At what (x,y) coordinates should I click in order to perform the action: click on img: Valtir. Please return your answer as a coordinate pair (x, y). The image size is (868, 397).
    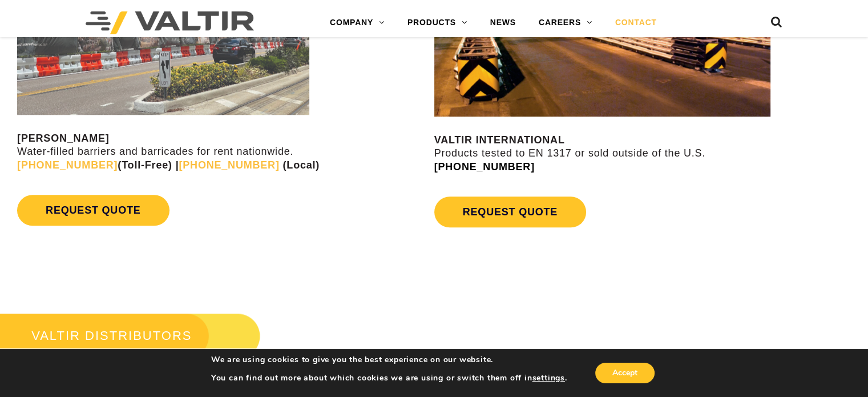
    Looking at the image, I should click on (169, 23).